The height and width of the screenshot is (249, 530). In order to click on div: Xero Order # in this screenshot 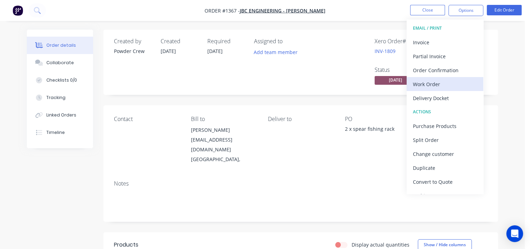, I will do `click(401, 41)`.